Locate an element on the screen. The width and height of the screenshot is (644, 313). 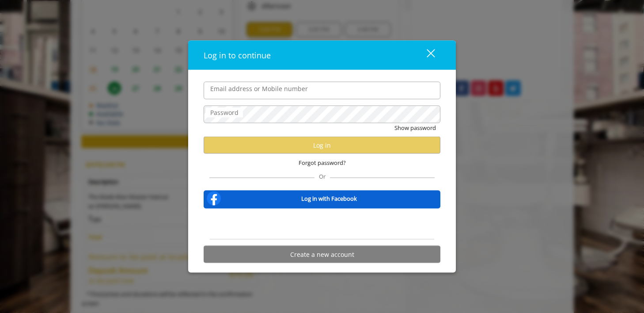
button: close dialog is located at coordinates (425, 55).